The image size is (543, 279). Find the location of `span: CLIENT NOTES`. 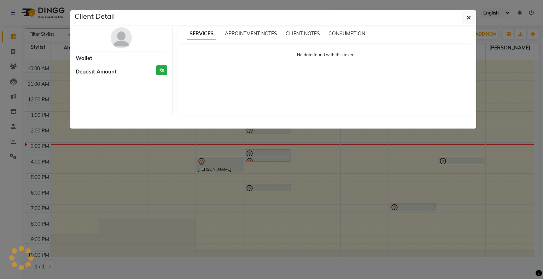

span: CLIENT NOTES is located at coordinates (303, 34).